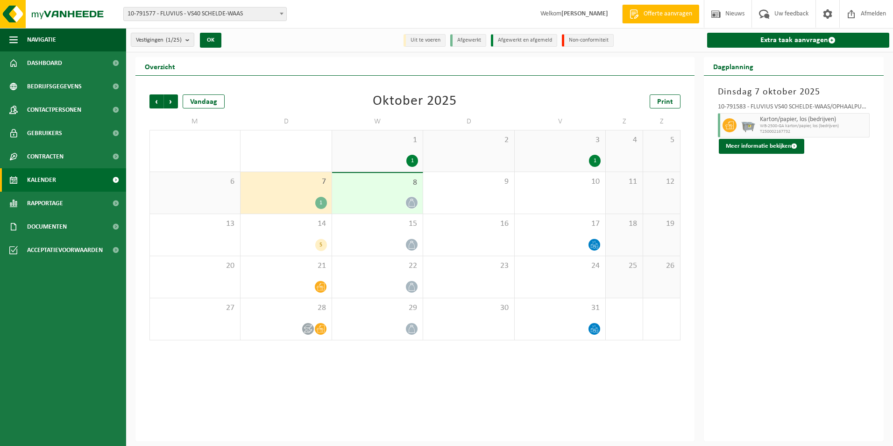  What do you see at coordinates (54, 86) in the screenshot?
I see `span: Bedrijfsgegevens` at bounding box center [54, 86].